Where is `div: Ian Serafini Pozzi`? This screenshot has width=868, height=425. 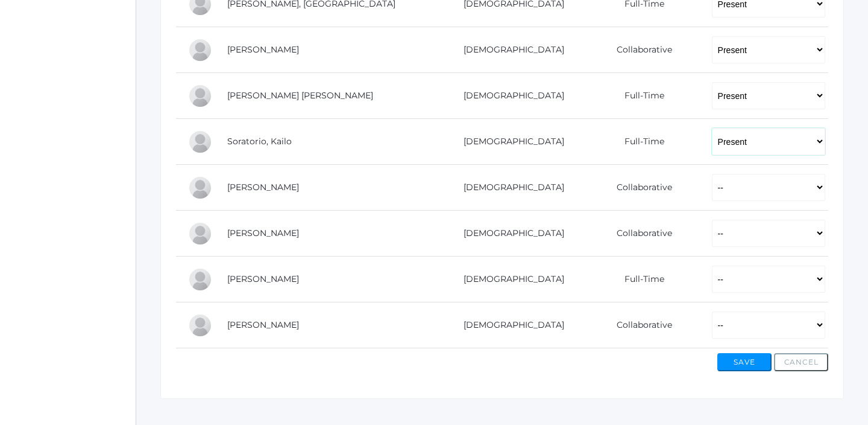 div: Ian Serafini Pozzi is located at coordinates (200, 96).